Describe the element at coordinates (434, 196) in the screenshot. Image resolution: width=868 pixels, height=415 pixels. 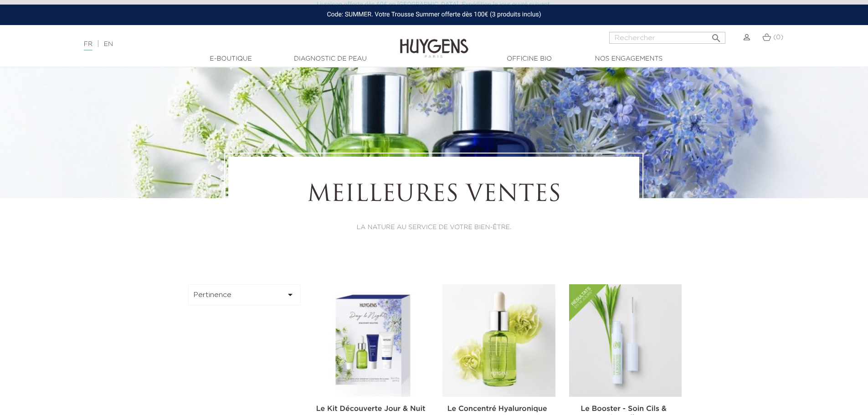
I see `h1: Meilleures Ventes` at that location.